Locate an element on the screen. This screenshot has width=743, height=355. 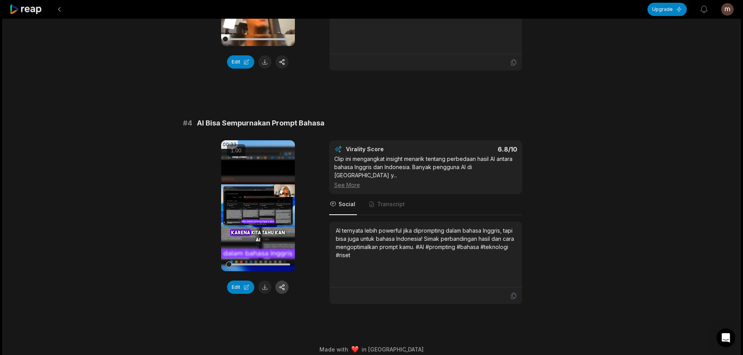
div: See More is located at coordinates (425, 185).